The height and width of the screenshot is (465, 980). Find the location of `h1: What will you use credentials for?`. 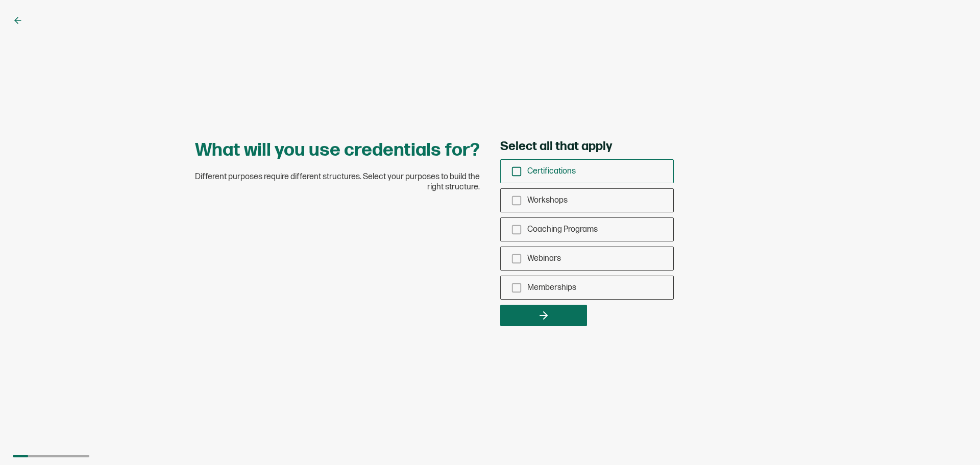

h1: What will you use credentials for? is located at coordinates (338, 150).